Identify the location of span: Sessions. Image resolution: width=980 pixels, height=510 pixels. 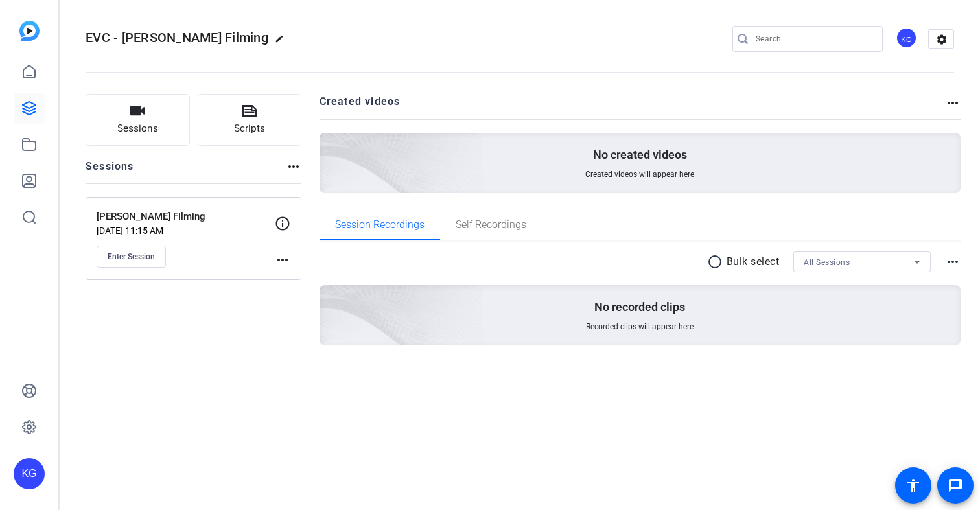
(137, 129).